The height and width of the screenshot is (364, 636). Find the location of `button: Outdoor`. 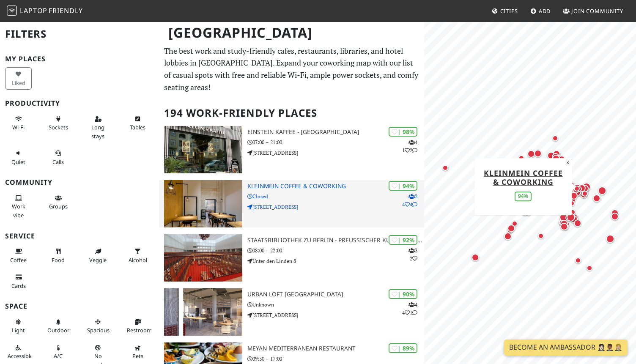

button: Outdoor is located at coordinates (58, 326).